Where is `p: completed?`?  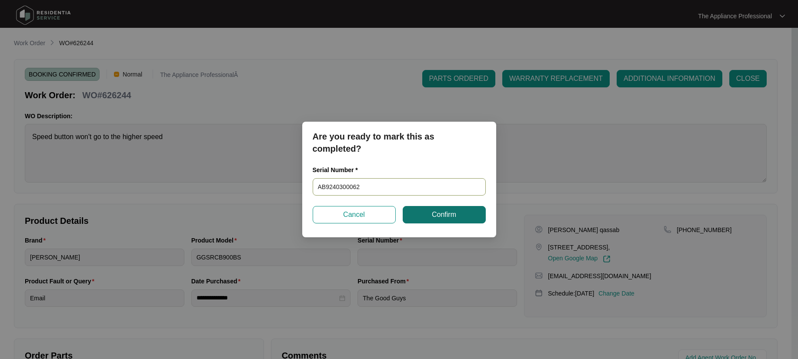
p: completed? is located at coordinates (399, 149).